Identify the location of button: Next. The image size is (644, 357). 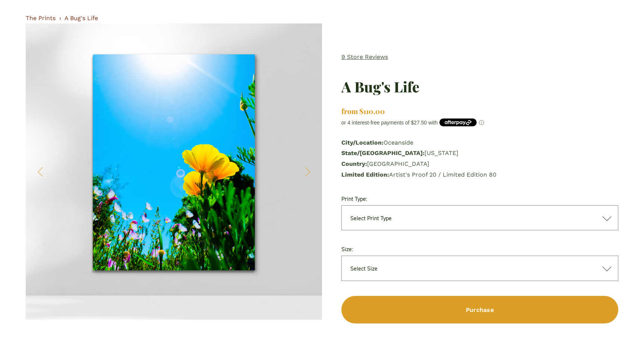
(303, 172).